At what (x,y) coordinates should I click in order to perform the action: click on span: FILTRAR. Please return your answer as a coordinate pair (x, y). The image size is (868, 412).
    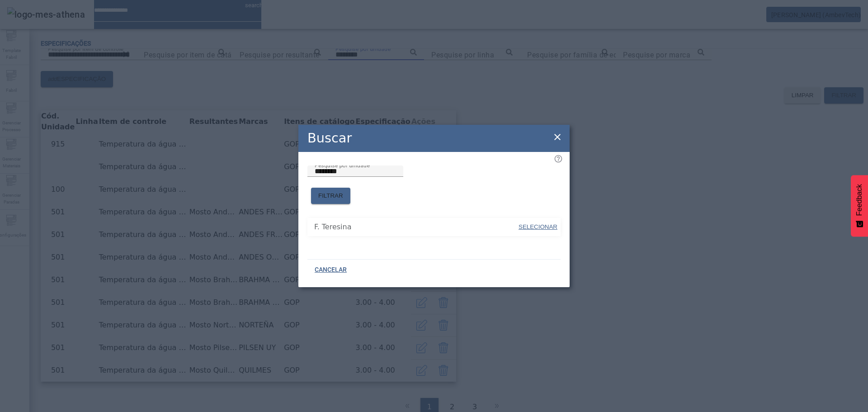
    Looking at the image, I should click on (330, 196).